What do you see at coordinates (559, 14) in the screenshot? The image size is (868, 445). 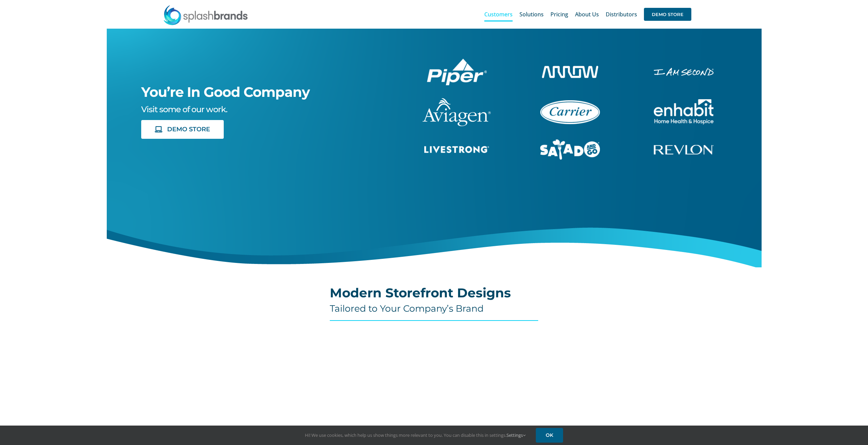 I see `span: Pricing` at bounding box center [559, 14].